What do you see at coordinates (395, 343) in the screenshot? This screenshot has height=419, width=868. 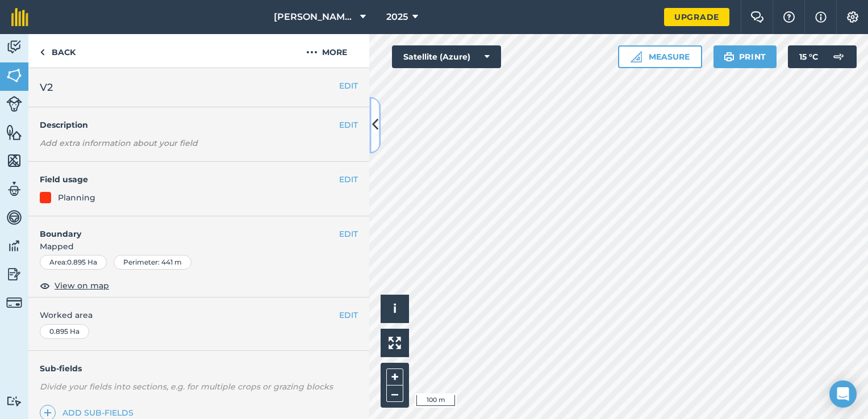 I see `img: Four arrows, one pointing top left, one top right, one bottom right and the last bottom left` at bounding box center [395, 343].